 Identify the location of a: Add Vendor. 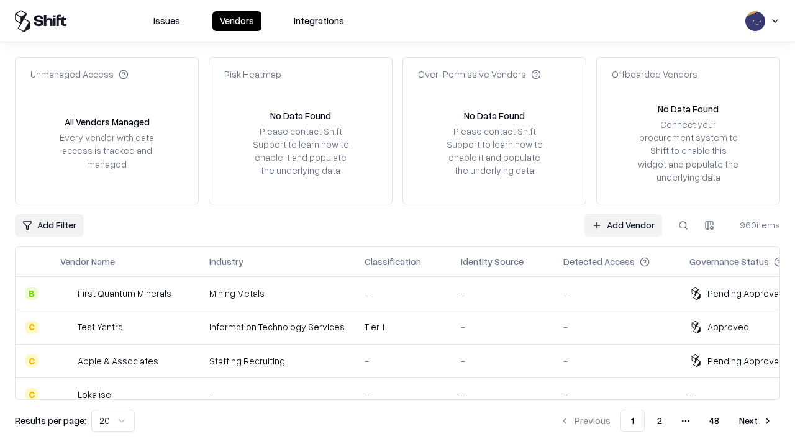
(623, 226).